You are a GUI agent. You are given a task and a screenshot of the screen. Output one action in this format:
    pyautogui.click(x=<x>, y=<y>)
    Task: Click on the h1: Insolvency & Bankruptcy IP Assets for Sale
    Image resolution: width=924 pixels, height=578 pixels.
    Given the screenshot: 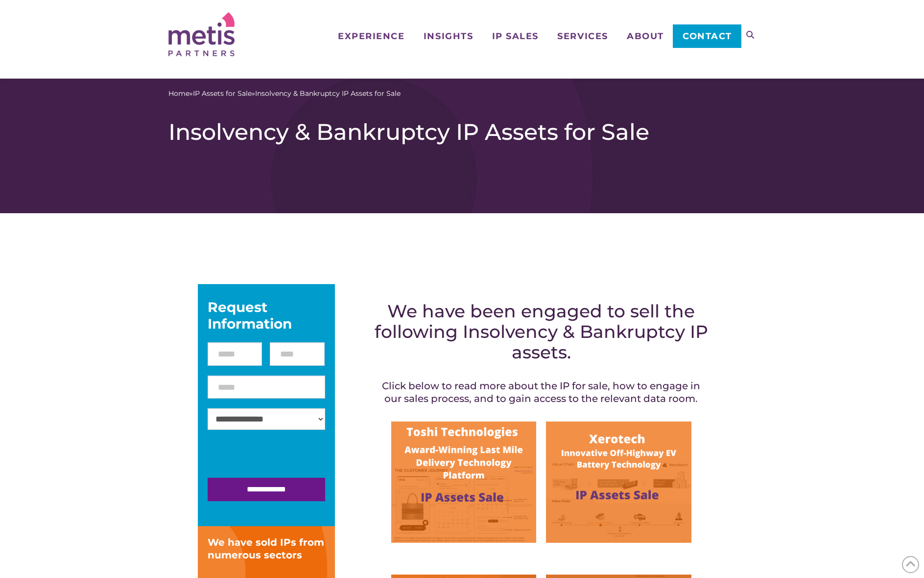 What is the action you would take?
    pyautogui.click(x=462, y=132)
    